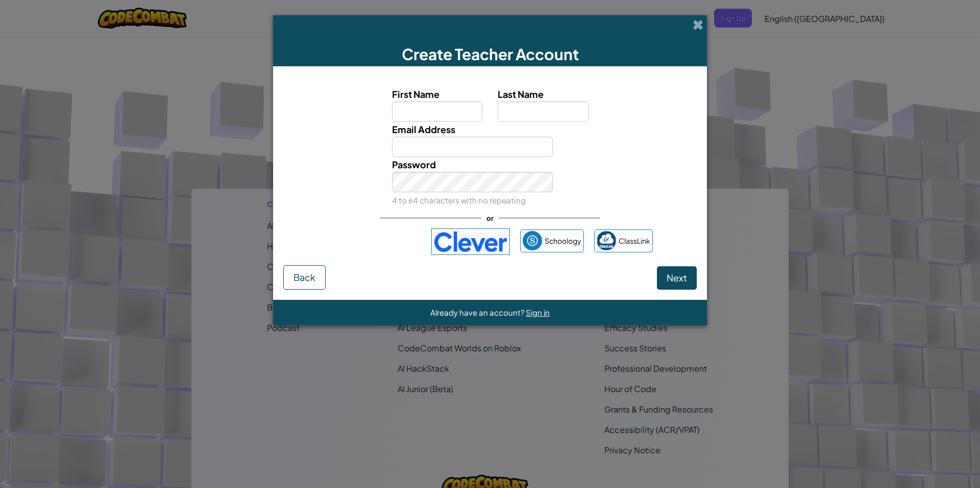 This screenshot has width=980, height=488. What do you see at coordinates (304, 278) in the screenshot?
I see `button: Back` at bounding box center [304, 278].